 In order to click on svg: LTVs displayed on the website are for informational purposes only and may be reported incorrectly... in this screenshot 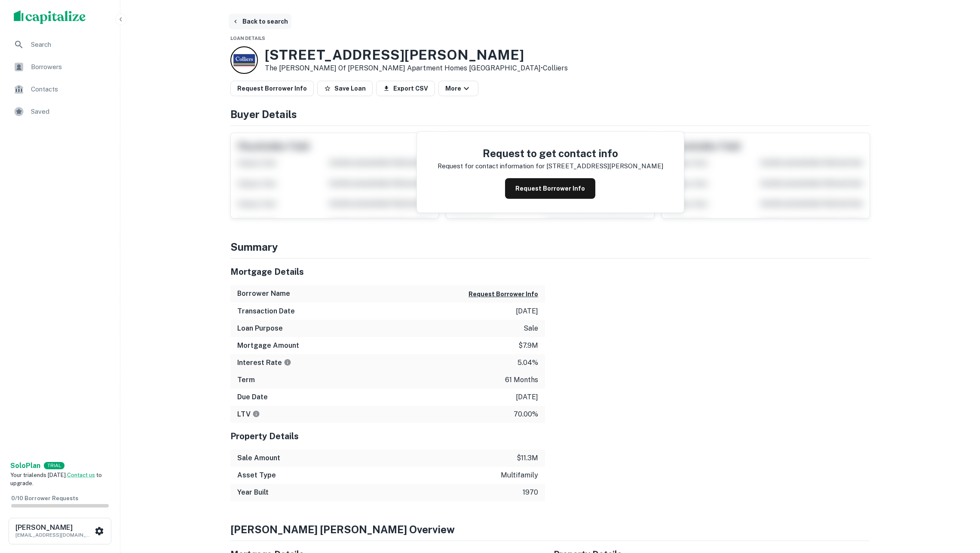, I will do `click(256, 414)`.